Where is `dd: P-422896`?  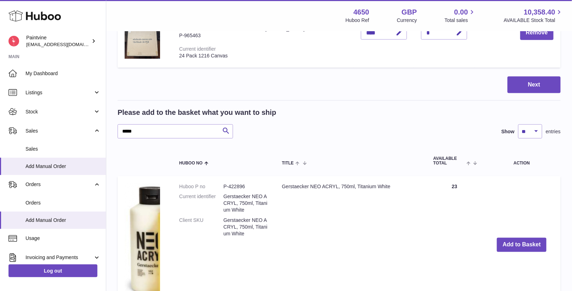
dd: P-422896 is located at coordinates (246, 186).